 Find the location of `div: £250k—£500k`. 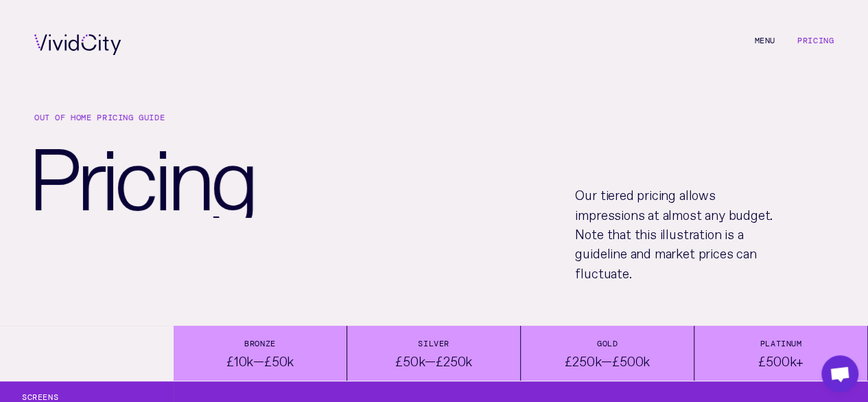

div: £250k—£500k is located at coordinates (607, 360).